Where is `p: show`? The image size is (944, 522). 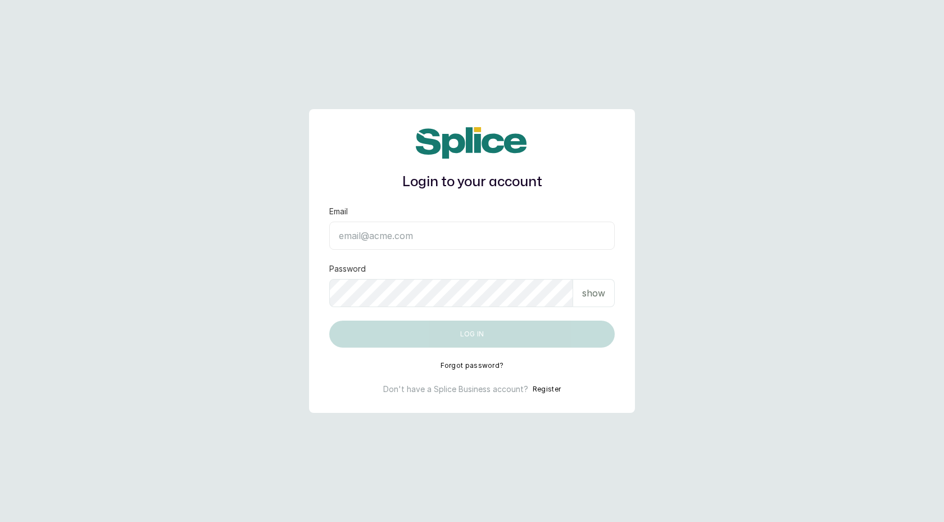 p: show is located at coordinates (593, 293).